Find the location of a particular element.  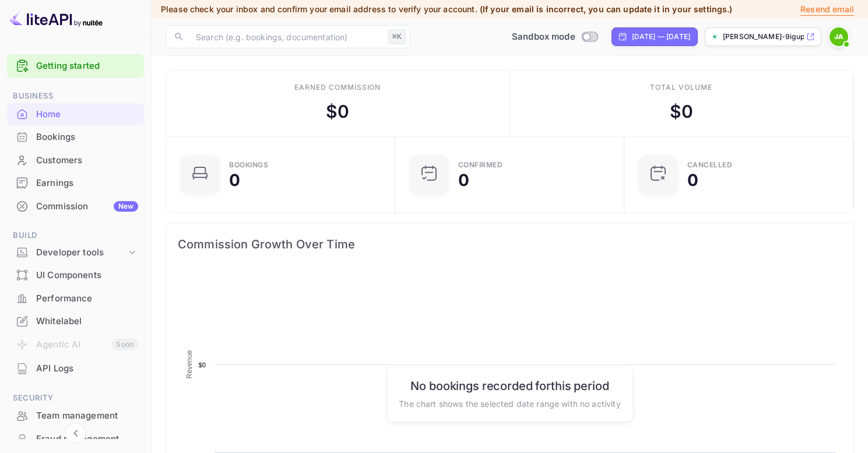

span: (If your email is incorrect, you can update it in your settings.) is located at coordinates (606, 8).